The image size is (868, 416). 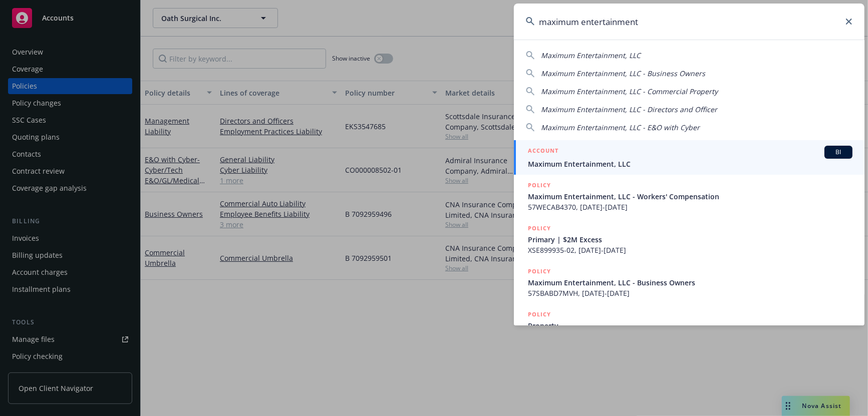 I want to click on span: Maximum Entertainment, LLC - Directors and Officer, so click(x=629, y=109).